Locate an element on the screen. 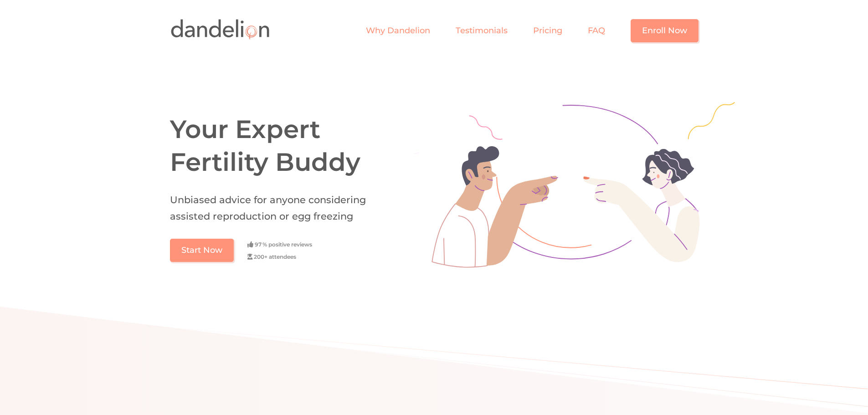  img: Logo Dandelion is located at coordinates (220, 30).